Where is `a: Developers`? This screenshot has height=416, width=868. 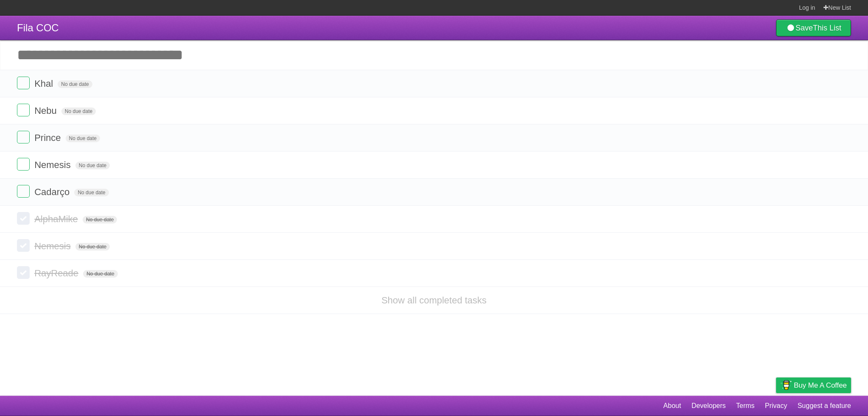
a: Developers is located at coordinates (708, 406).